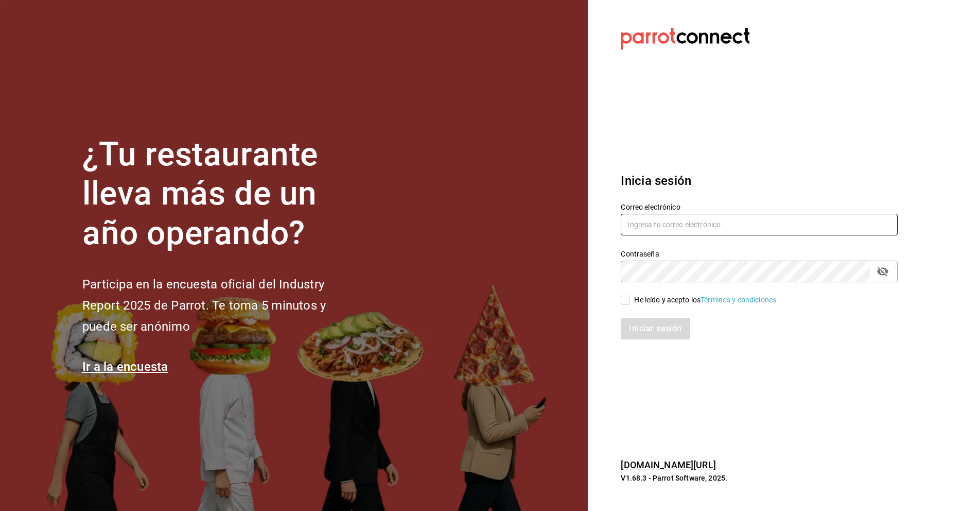 This screenshot has width=980, height=511. What do you see at coordinates (759, 181) in the screenshot?
I see `h3: Inicia sesión` at bounding box center [759, 181].